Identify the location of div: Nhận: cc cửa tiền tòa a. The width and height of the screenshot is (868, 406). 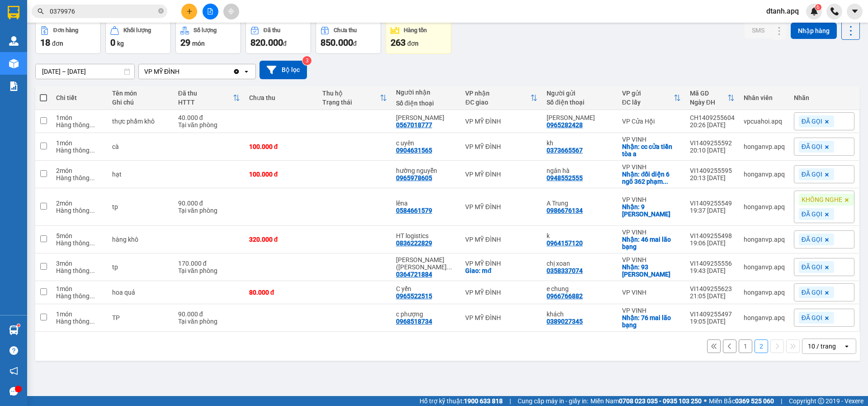
(652, 150).